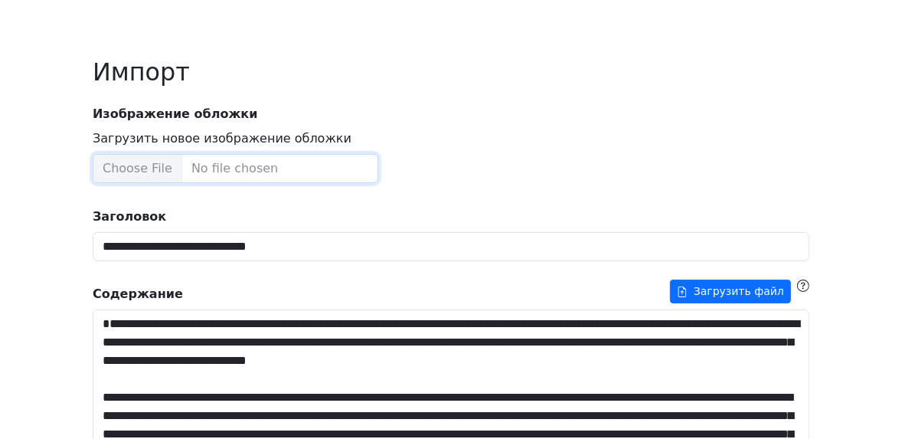 Image resolution: width=902 pixels, height=439 pixels. What do you see at coordinates (138, 294) in the screenshot?
I see `strong: Содержание` at bounding box center [138, 294].